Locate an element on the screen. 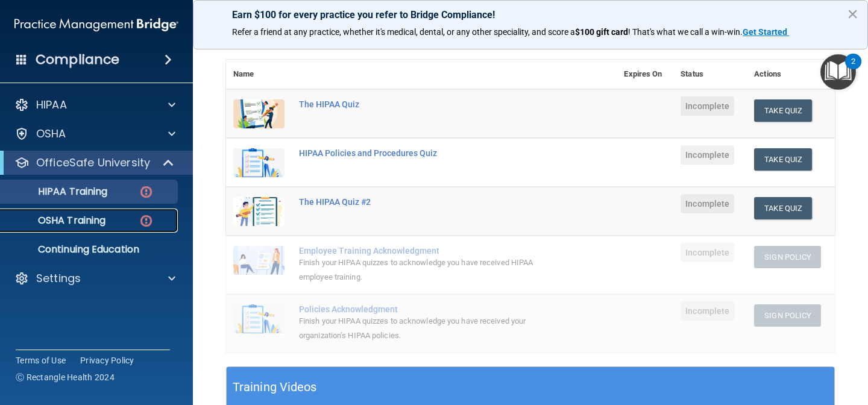 This screenshot has height=405, width=868. div: The HIPAA Quiz #2 is located at coordinates (427, 202).